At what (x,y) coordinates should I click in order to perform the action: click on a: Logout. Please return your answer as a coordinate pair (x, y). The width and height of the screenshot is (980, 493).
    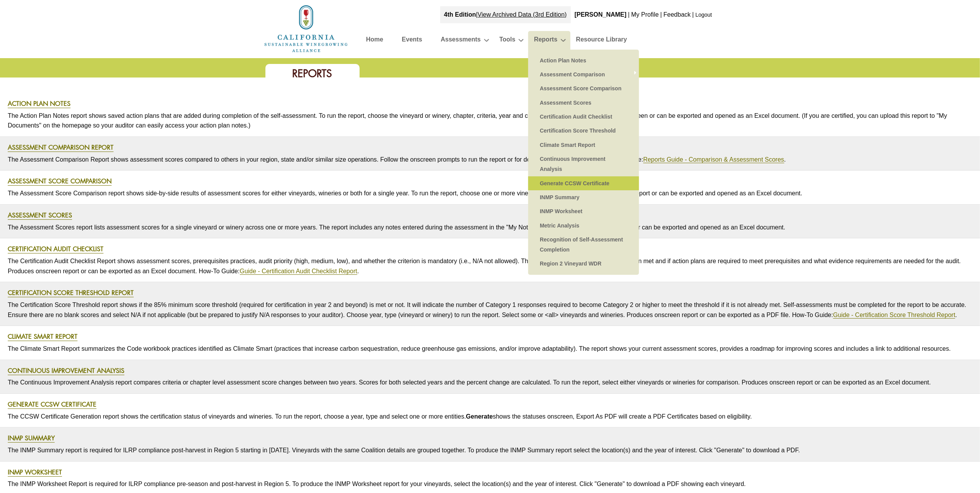
    Looking at the image, I should click on (704, 15).